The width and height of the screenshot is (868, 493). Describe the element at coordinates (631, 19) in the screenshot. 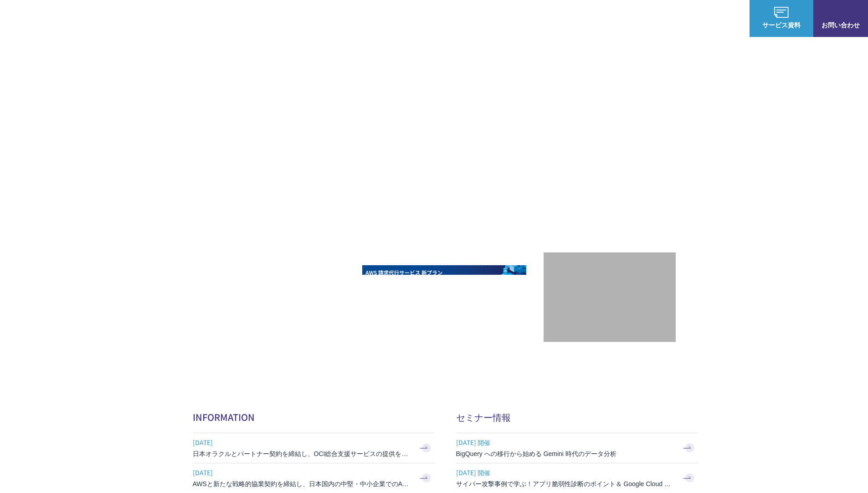

I see `a: 導入事例` at that location.